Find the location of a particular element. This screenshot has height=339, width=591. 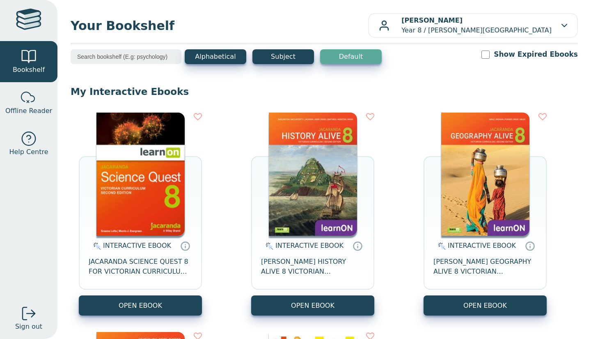

span: Help Centre is located at coordinates (28, 152).